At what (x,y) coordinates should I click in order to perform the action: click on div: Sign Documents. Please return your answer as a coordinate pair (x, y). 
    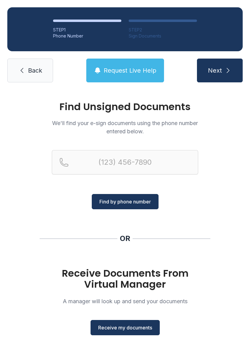
    Looking at the image, I should click on (163, 36).